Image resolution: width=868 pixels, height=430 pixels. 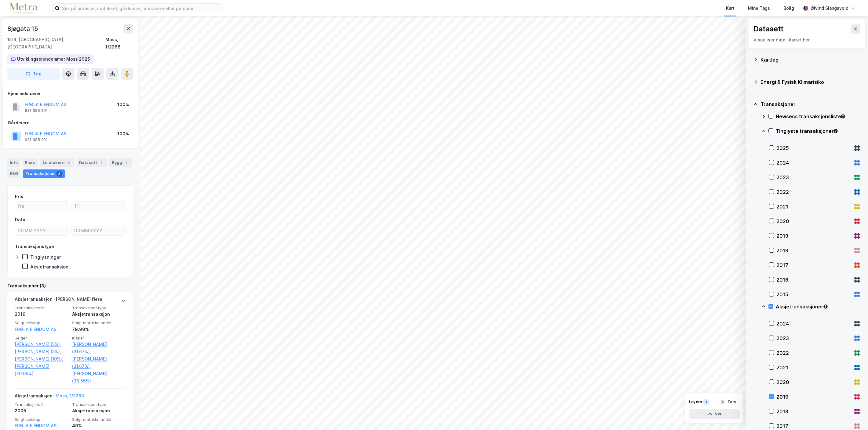 I want to click on button: Tag, so click(x=33, y=74).